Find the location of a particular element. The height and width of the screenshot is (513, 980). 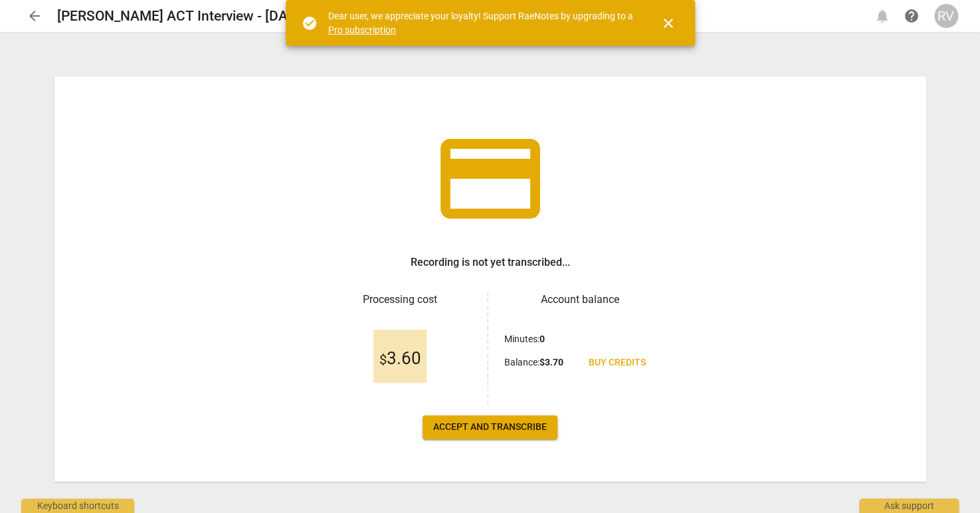

span: Accept and transcribe is located at coordinates (490, 427).